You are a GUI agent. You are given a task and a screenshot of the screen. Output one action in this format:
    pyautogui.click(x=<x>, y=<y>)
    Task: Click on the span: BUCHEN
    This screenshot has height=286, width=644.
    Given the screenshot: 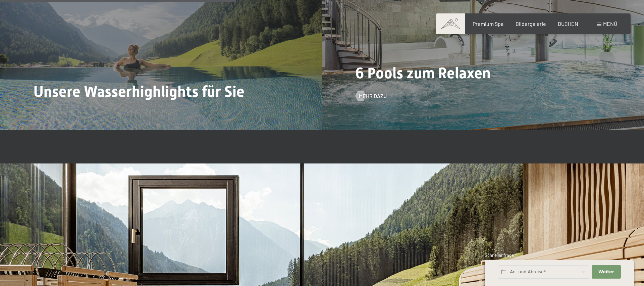 What is the action you would take?
    pyautogui.click(x=568, y=23)
    